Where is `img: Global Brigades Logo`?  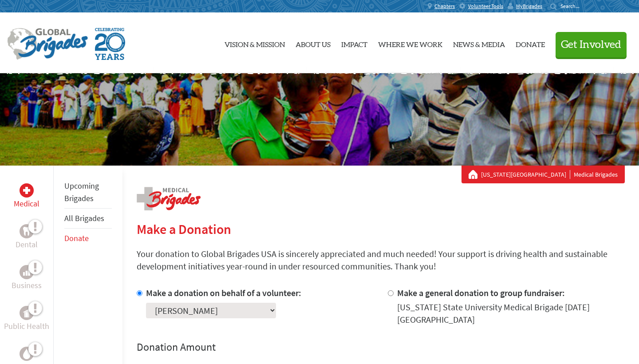 img: Global Brigades Logo is located at coordinates (48, 44).